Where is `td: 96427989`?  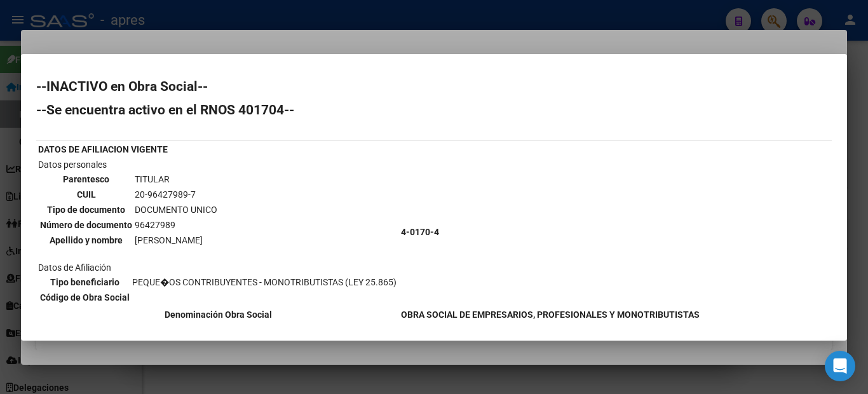 td: 96427989 is located at coordinates (176, 225).